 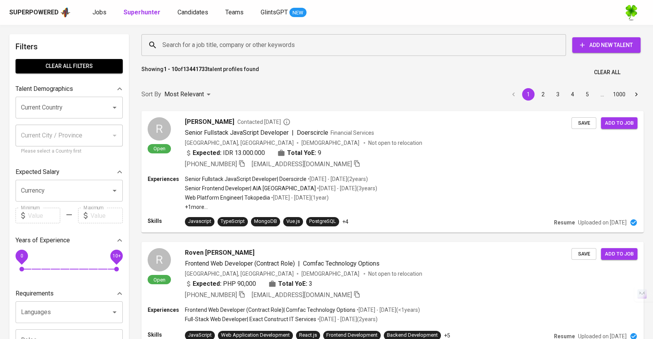 I want to click on b: Expected:, so click(x=207, y=153).